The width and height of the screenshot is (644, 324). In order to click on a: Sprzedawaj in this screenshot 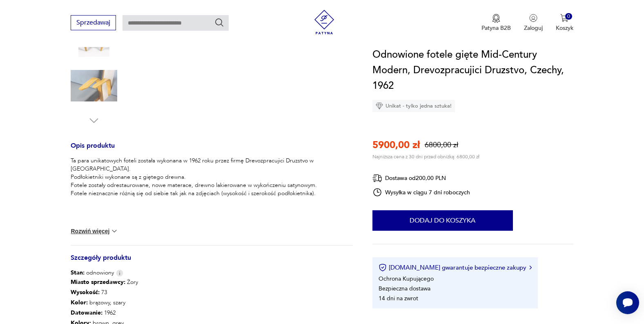, I will do `click(93, 23)`.